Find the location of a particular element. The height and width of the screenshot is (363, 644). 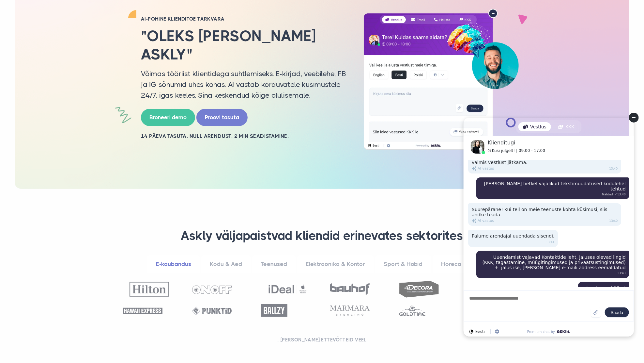

h2: AI-PÕHINE KLIENDITOE TARKVARA is located at coordinates (244, 19).